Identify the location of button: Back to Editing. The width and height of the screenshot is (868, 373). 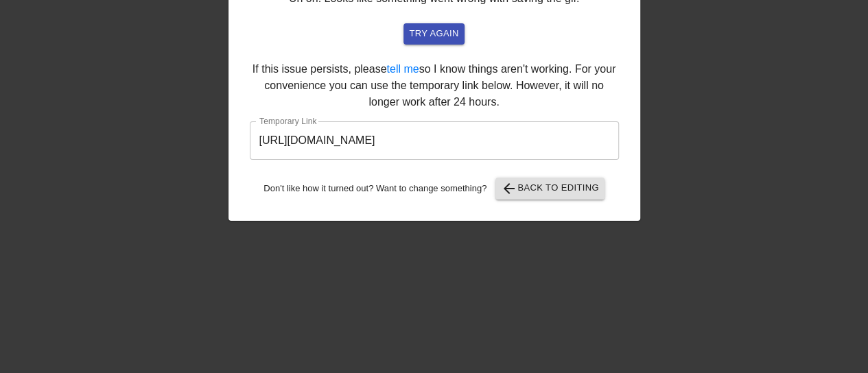
(550, 189).